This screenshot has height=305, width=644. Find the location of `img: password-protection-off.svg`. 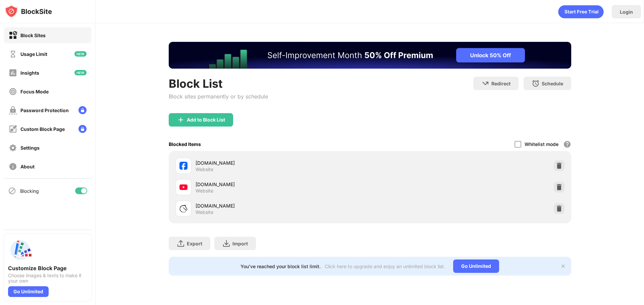

img: password-protection-off.svg is located at coordinates (12, 110).